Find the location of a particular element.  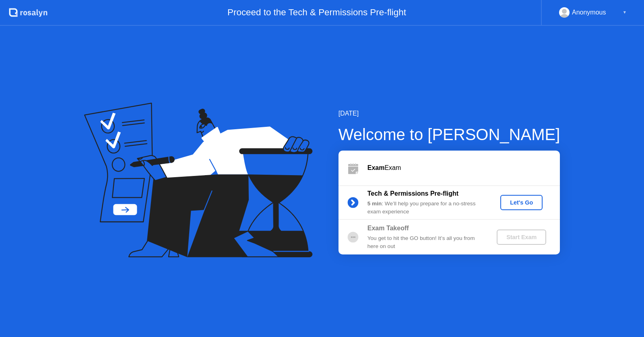

div: Anonymous is located at coordinates (589, 12).